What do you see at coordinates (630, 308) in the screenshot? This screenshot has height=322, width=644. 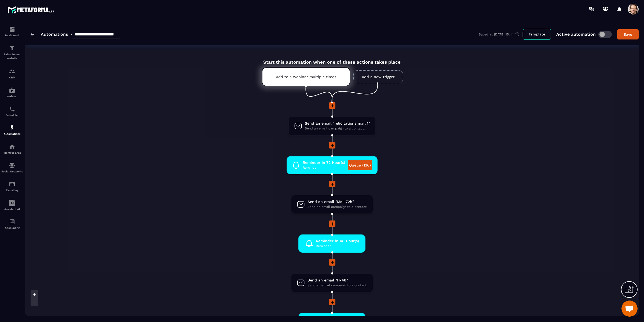 I see `div: Open chat` at bounding box center [630, 308].